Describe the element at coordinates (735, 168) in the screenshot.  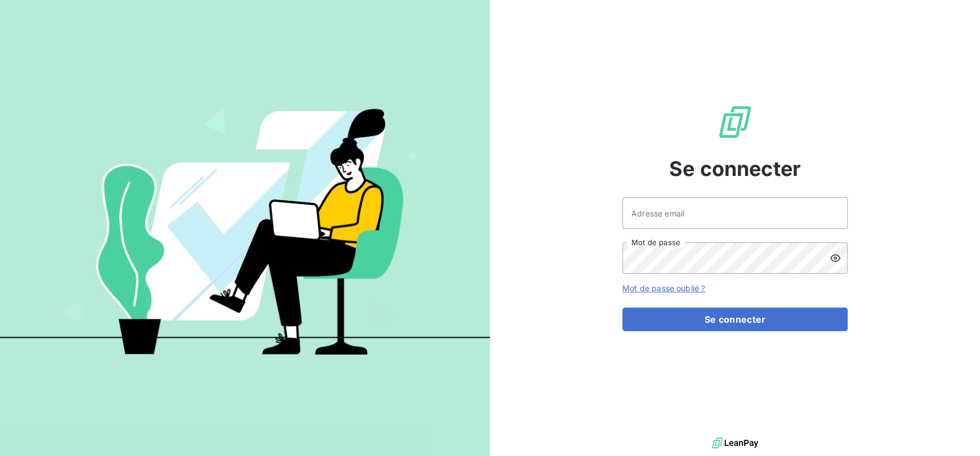
I see `span: Se connecter` at that location.